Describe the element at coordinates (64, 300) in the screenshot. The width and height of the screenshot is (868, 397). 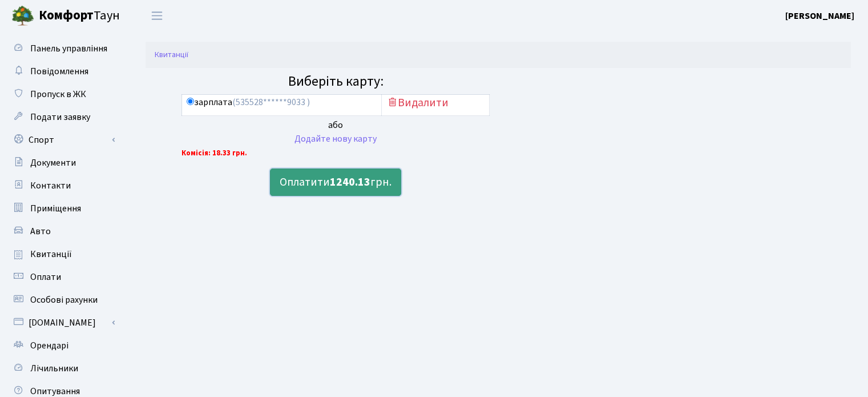
I see `span: Особові рахунки` at that location.